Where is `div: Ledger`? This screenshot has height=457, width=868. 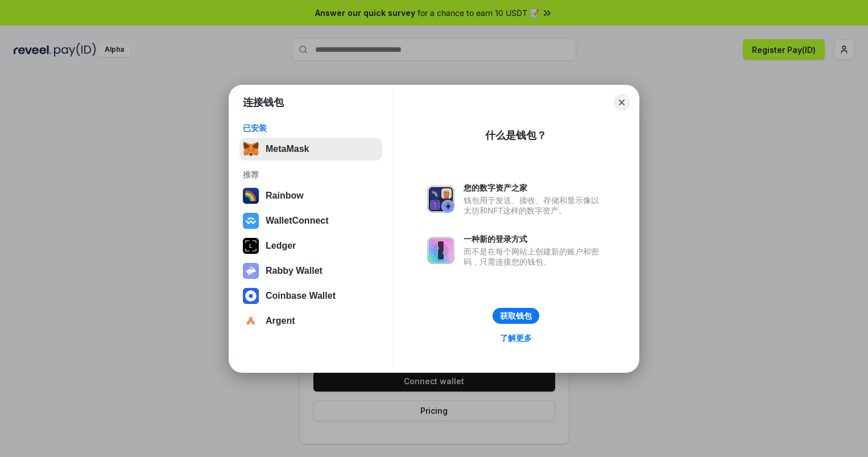
div: Ledger is located at coordinates (280, 245).